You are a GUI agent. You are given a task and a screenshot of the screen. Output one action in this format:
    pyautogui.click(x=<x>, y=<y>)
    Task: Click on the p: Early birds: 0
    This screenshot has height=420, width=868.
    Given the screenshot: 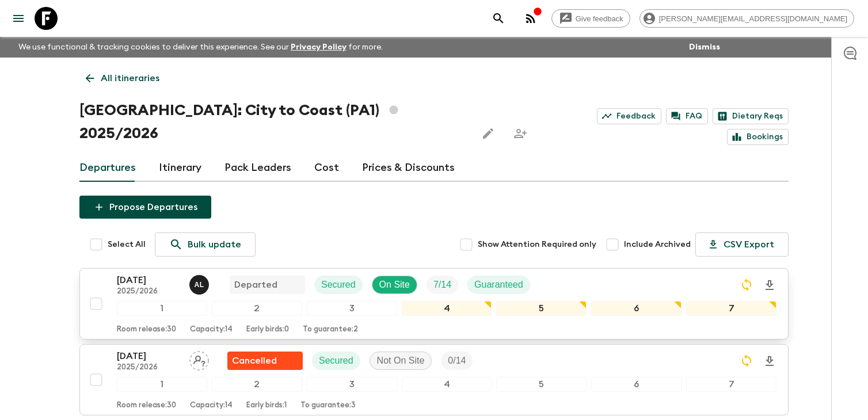 What is the action you would take?
    pyautogui.click(x=267, y=330)
    